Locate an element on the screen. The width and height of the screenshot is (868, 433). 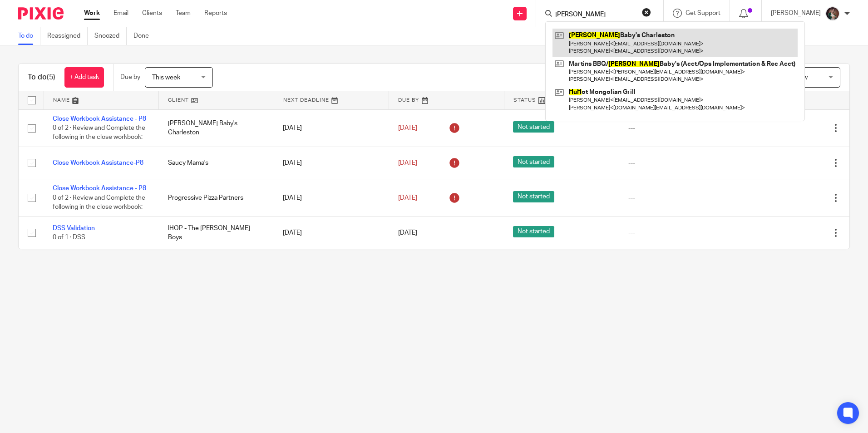
a: Snoozed is located at coordinates (110, 36).